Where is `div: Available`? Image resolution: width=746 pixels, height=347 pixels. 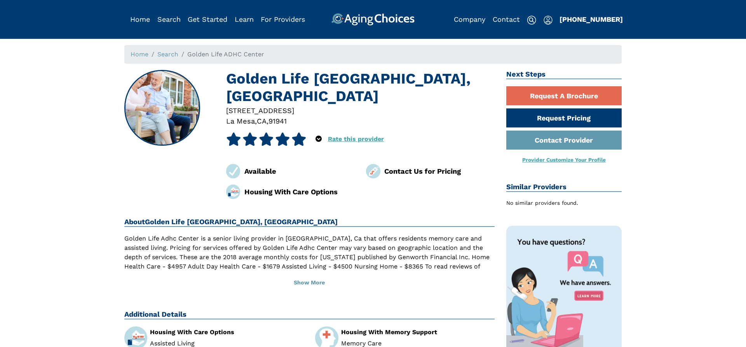 div: Available is located at coordinates (300, 171).